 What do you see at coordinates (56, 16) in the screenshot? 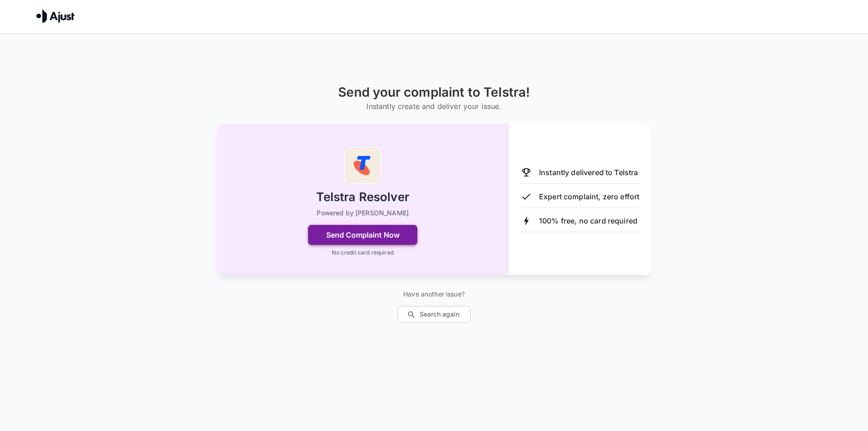
I see `img: Ajust` at bounding box center [56, 16].